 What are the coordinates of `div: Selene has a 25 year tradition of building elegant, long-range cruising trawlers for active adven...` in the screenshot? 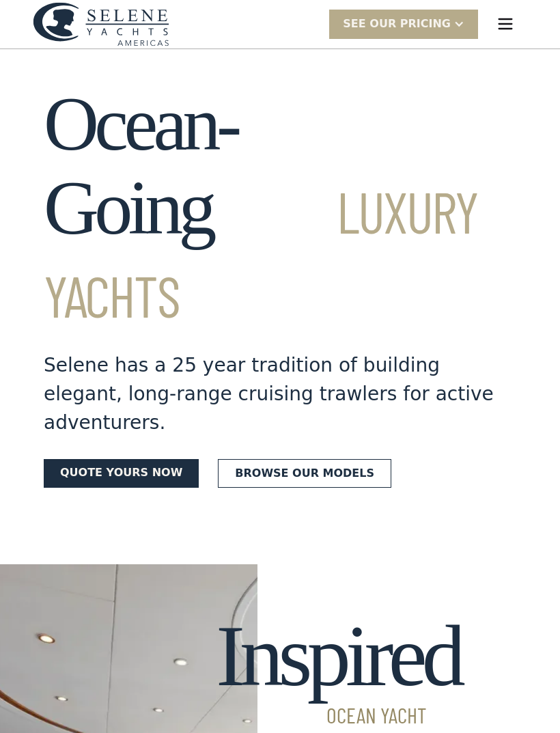 It's located at (280, 394).